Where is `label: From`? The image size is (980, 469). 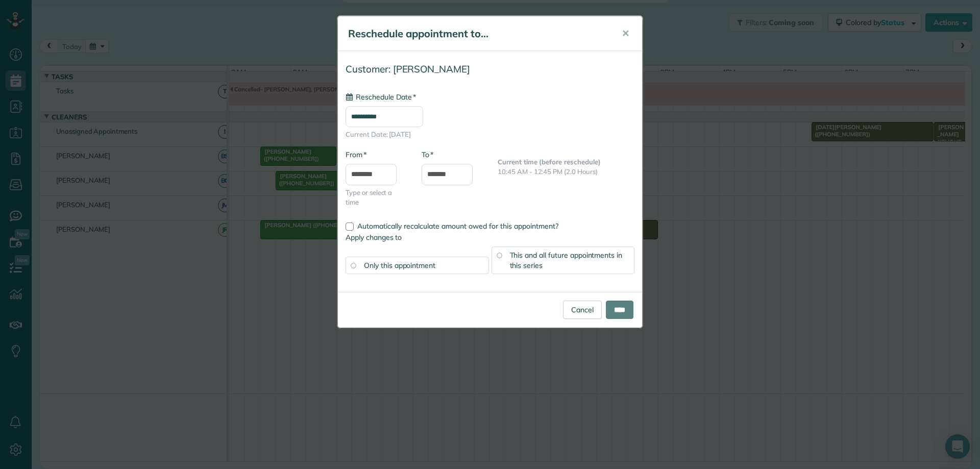 label: From is located at coordinates (356, 154).